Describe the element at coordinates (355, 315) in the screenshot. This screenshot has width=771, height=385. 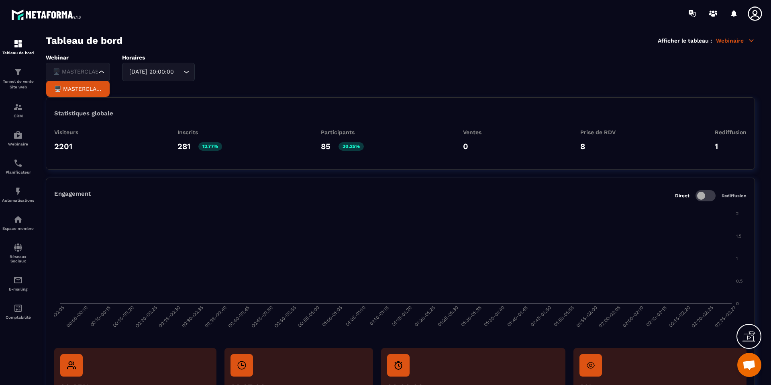
I see `tspan: 01:05-01:10` at that location.